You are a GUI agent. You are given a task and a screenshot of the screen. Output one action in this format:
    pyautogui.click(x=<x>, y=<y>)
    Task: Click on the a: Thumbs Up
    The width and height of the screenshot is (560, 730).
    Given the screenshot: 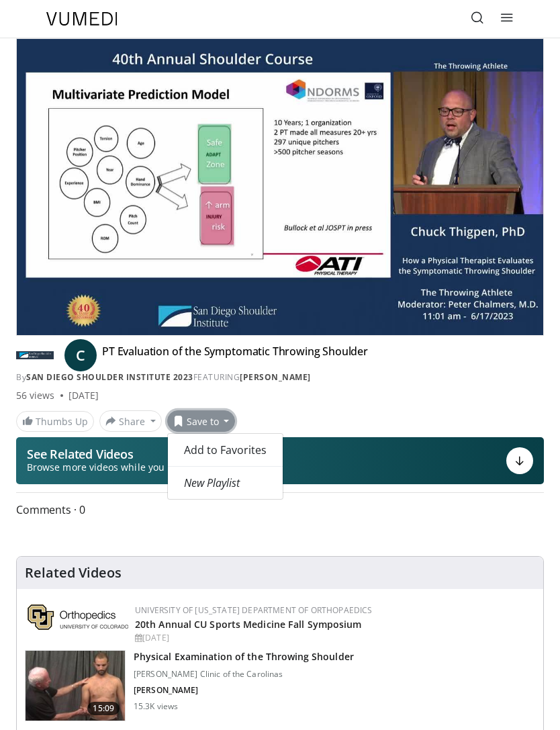 What is the action you would take?
    pyautogui.click(x=55, y=421)
    